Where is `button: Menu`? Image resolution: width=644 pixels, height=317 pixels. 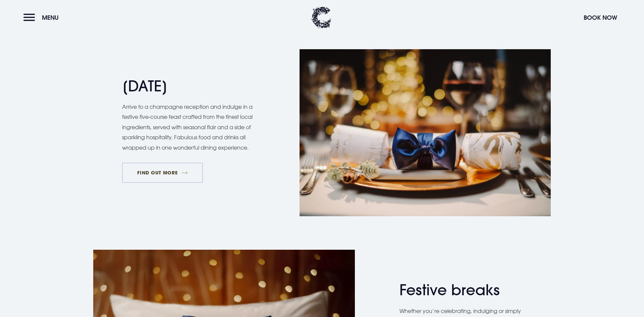 button: Menu is located at coordinates (42, 17).